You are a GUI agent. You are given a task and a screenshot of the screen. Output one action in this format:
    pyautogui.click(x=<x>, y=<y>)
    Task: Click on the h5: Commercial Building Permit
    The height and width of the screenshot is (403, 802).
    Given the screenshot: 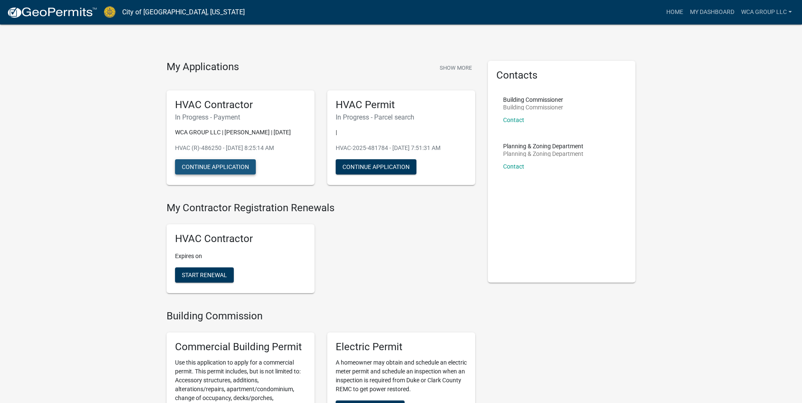 What is the action you would take?
    pyautogui.click(x=241, y=347)
    